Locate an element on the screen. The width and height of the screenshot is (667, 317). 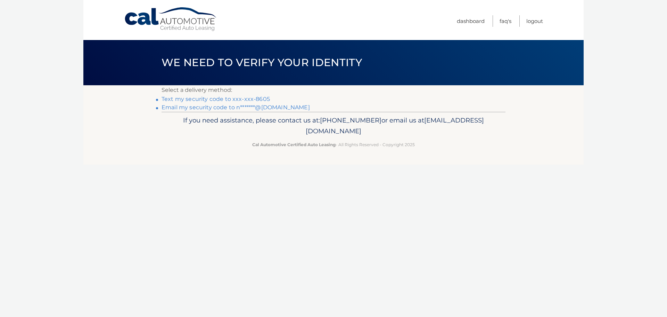
strong: Cal Automotive Certified Auto Leasing is located at coordinates (294, 144).